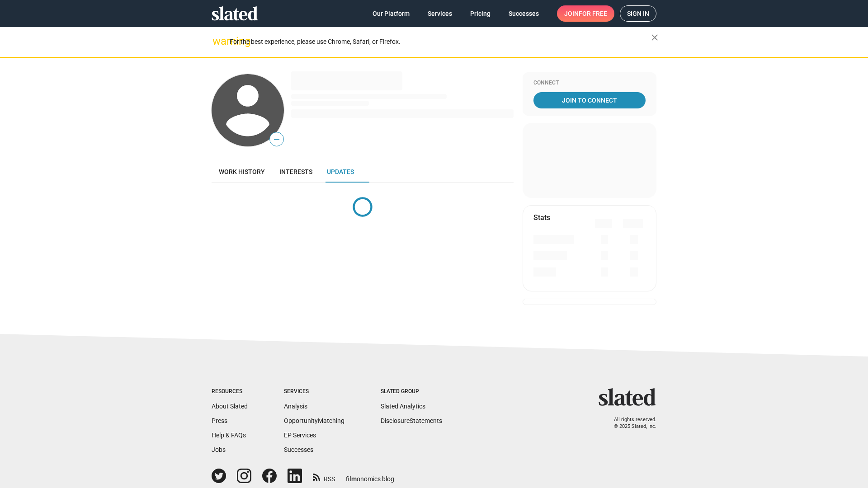  Describe the element at coordinates (218, 449) in the screenshot. I see `a: Jobs` at that location.